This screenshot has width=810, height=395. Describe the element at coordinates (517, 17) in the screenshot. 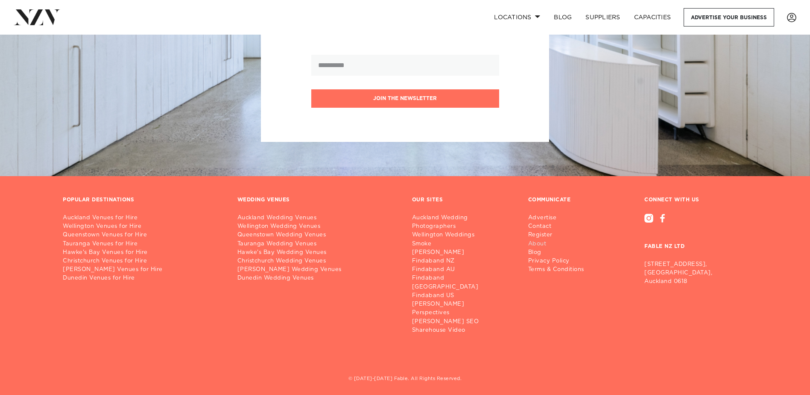

I see `a: Locations` at that location.